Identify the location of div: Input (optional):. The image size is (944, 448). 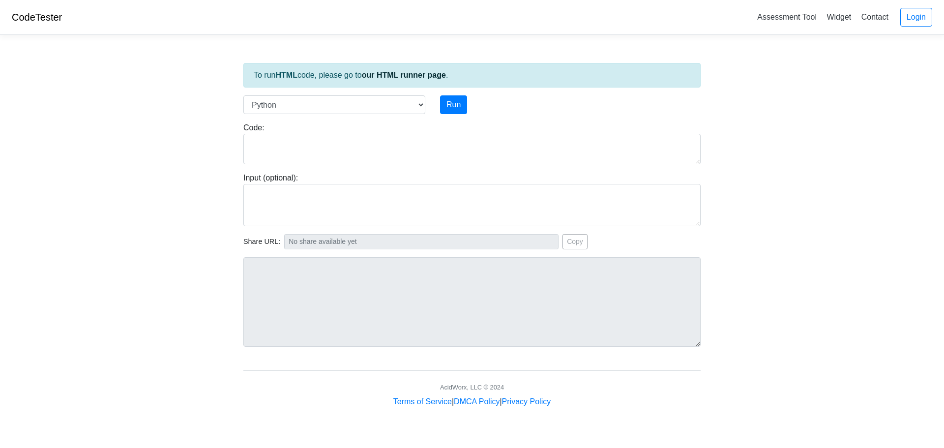
(472, 199).